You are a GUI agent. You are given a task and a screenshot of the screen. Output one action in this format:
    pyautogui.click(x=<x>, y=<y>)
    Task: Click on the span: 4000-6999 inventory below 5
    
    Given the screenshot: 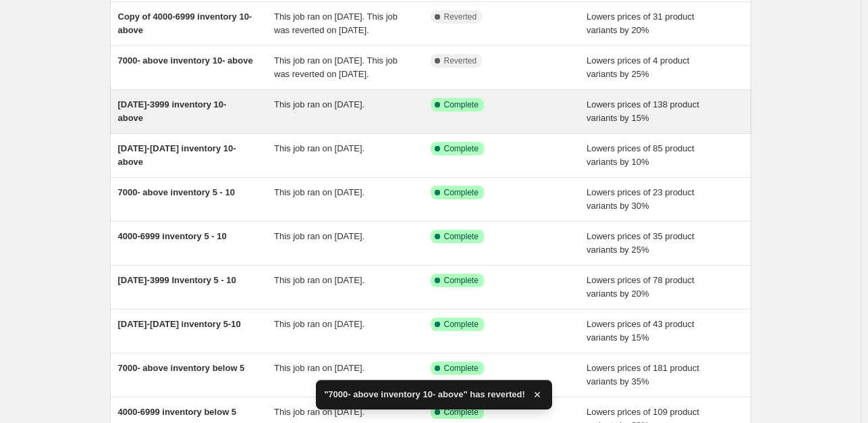 What is the action you would take?
    pyautogui.click(x=177, y=411)
    